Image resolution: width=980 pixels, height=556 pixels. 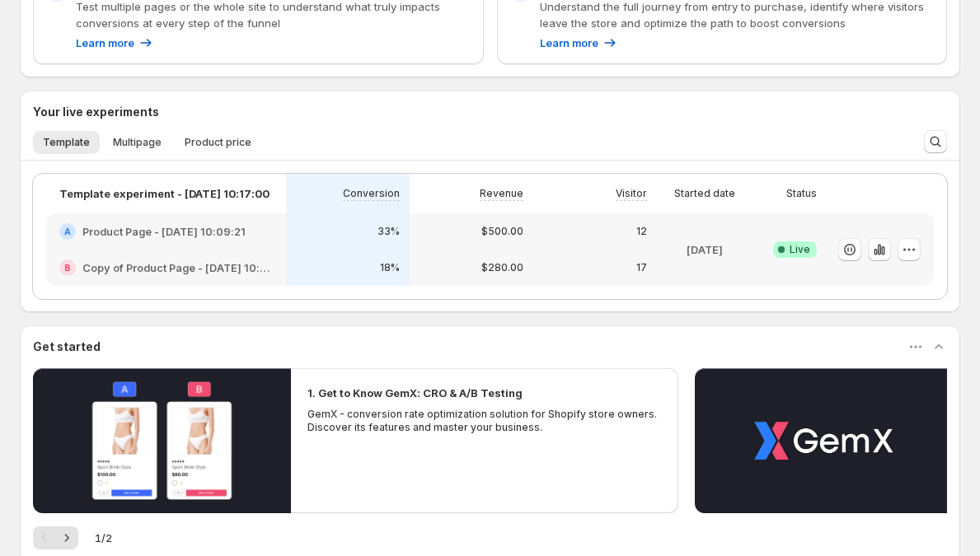 What do you see at coordinates (936, 142) in the screenshot?
I see `button: Search and filter results` at bounding box center [936, 142].